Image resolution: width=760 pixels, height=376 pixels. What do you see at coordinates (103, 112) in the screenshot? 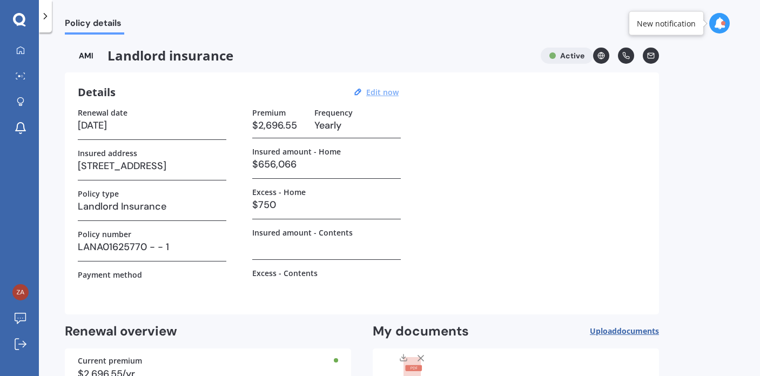
I see `label: Renewal date` at bounding box center [103, 112].